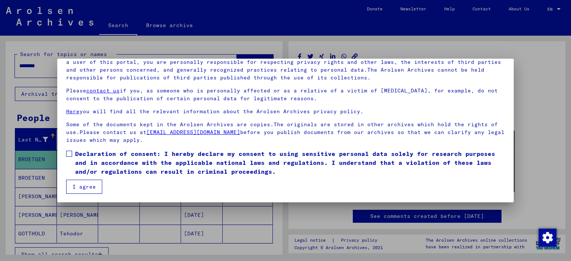 Image resolution: width=571 pixels, height=261 pixels. I want to click on img: Change consent, so click(547, 238).